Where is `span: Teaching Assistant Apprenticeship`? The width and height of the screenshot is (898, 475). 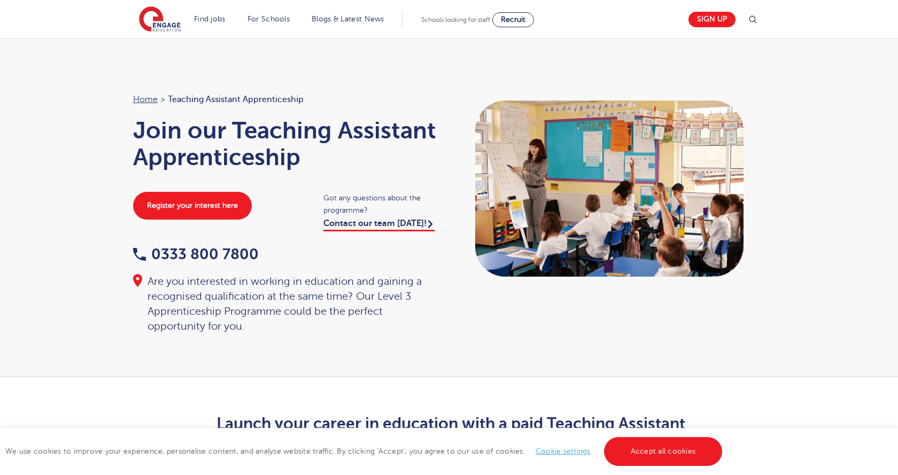
span: Teaching Assistant Apprenticeship is located at coordinates (236, 99).